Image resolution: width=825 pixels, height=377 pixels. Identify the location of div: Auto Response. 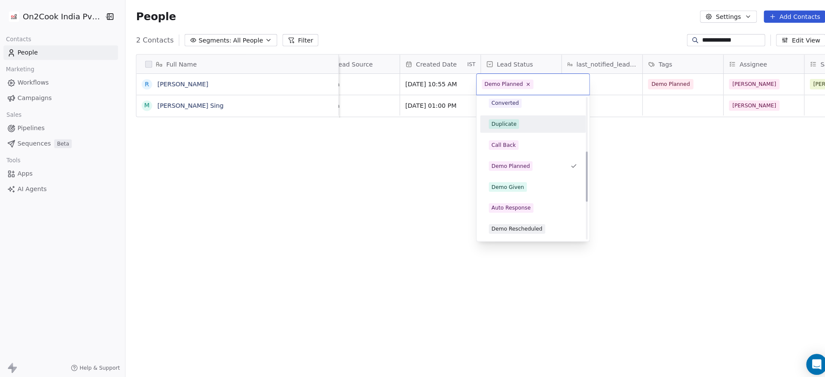
(506, 205).